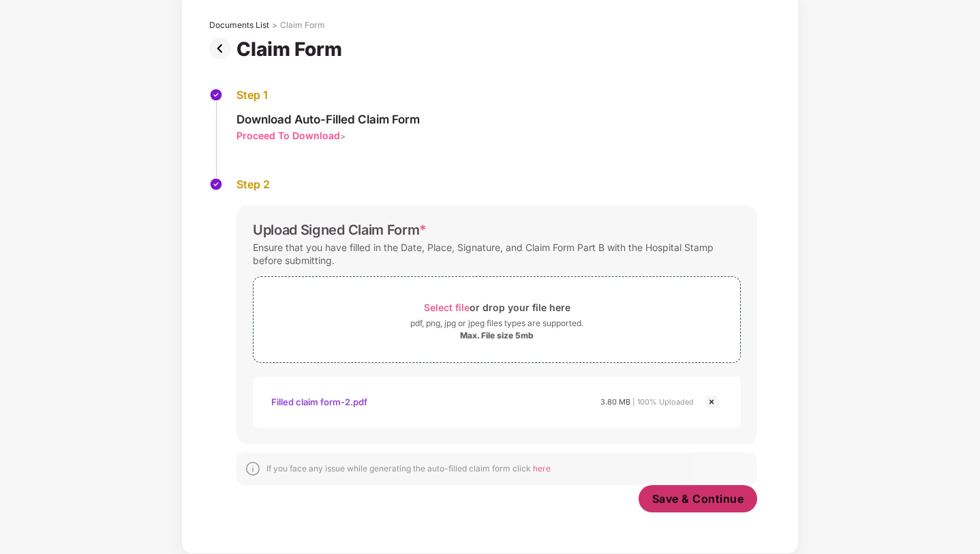  I want to click on img: svg+xml;base64,PHN2ZyBpZD0iSW5mb18tXzMyeDMyIiBkYXRhLW5hbWU9IkluZm8gLSAzMngzMiIgeG1sbnM9Imh0dHA6Ly..., so click(253, 468).